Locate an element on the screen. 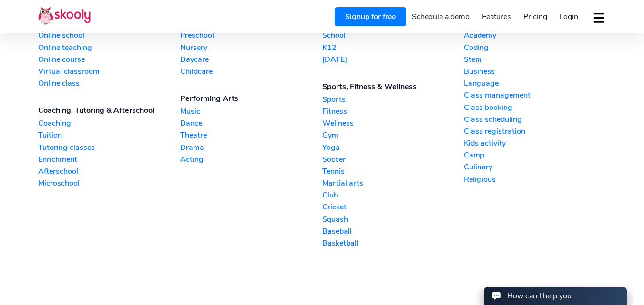 This screenshot has width=644, height=305. a: Nursery is located at coordinates (251, 47).